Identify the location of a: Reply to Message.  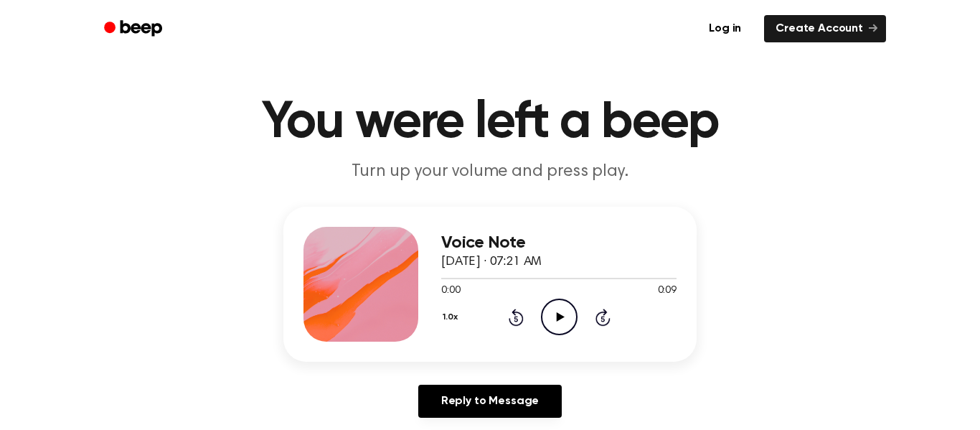
(490, 401).